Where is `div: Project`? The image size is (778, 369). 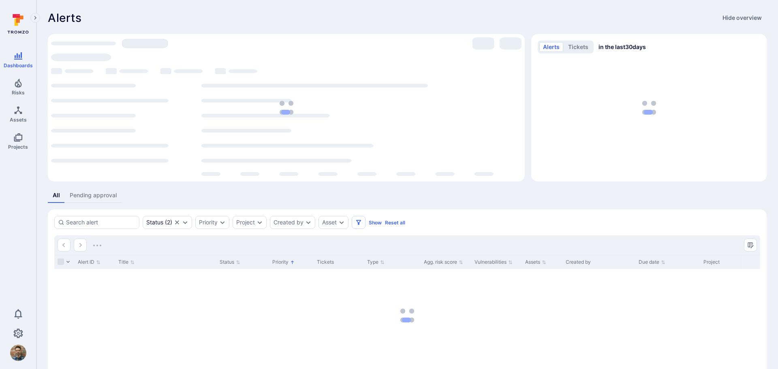 div: Project is located at coordinates (246, 222).